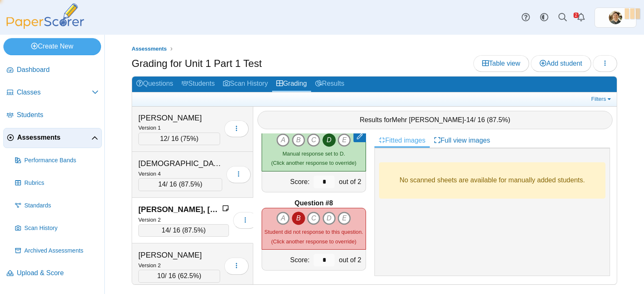 This screenshot has height=294, width=644. Describe the element at coordinates (57, 70) in the screenshot. I see `span: Dashboard` at that location.